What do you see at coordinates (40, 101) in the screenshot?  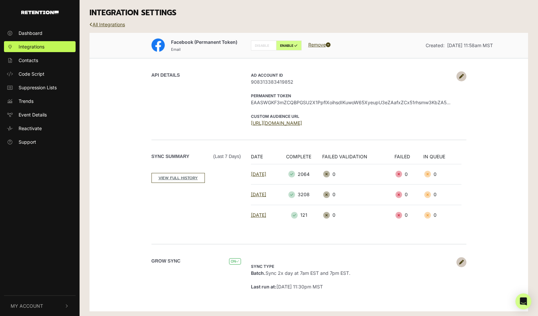 I see `a: Trends` at bounding box center [40, 101].